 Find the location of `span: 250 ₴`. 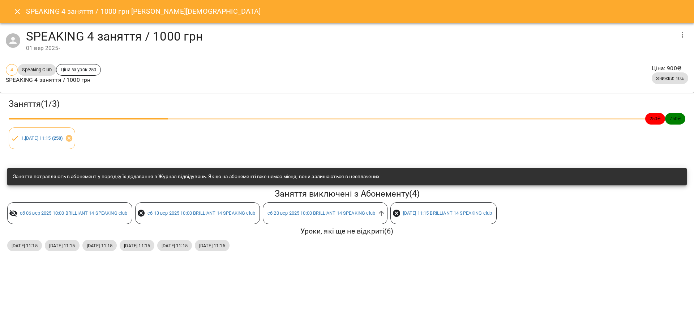

span: 250 ₴ is located at coordinates (656, 118).